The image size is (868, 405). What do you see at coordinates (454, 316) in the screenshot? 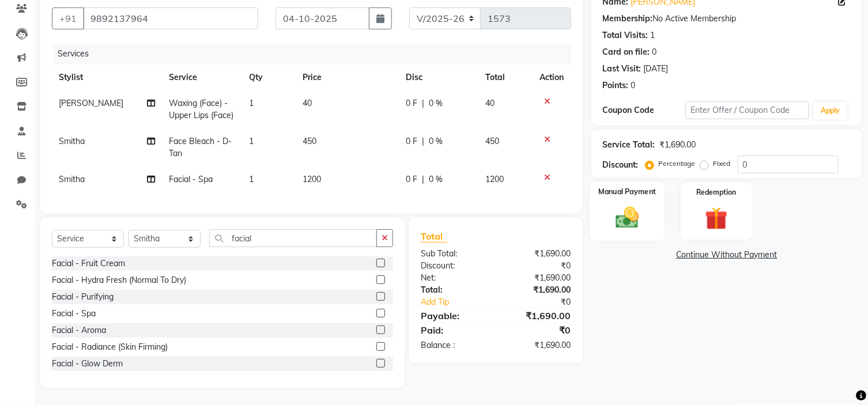
I see `div: Payable:` at bounding box center [454, 316].